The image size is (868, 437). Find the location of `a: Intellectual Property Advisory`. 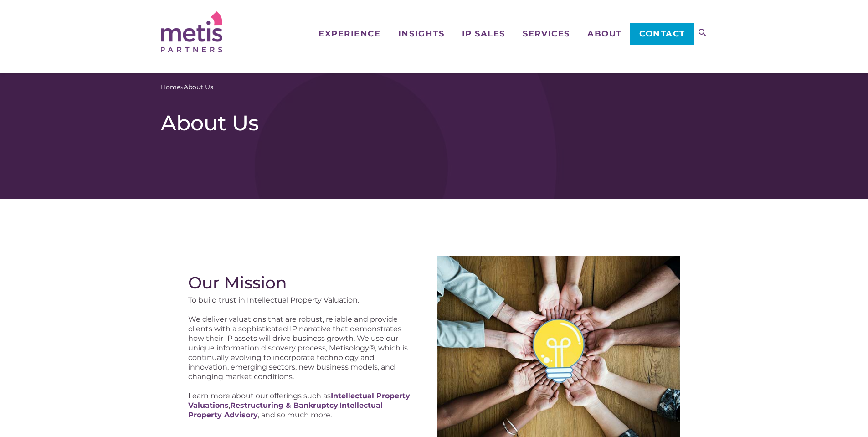

a: Intellectual Property Advisory is located at coordinates (285, 410).